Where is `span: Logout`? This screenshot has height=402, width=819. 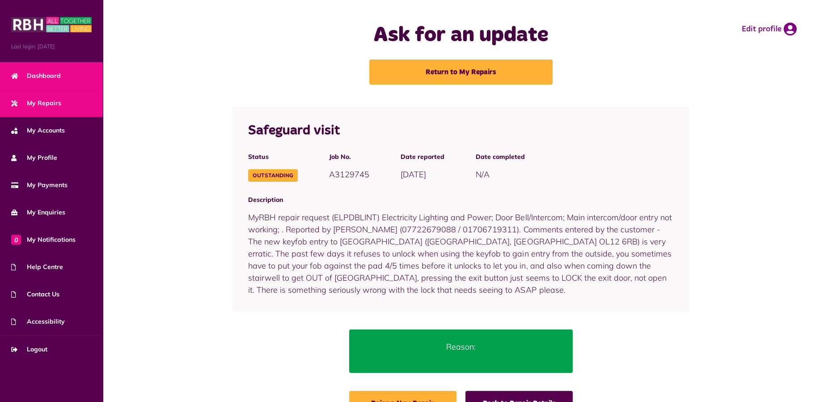
span: Logout is located at coordinates (29, 349).